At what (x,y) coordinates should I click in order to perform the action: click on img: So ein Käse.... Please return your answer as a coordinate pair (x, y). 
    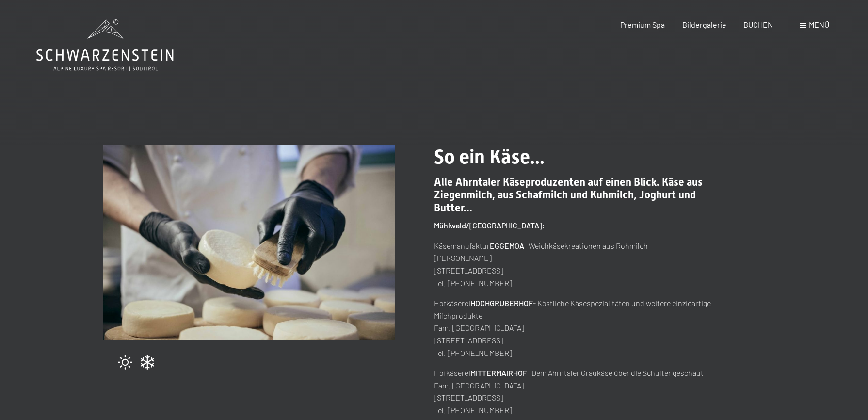
    Looking at the image, I should click on (250, 243).